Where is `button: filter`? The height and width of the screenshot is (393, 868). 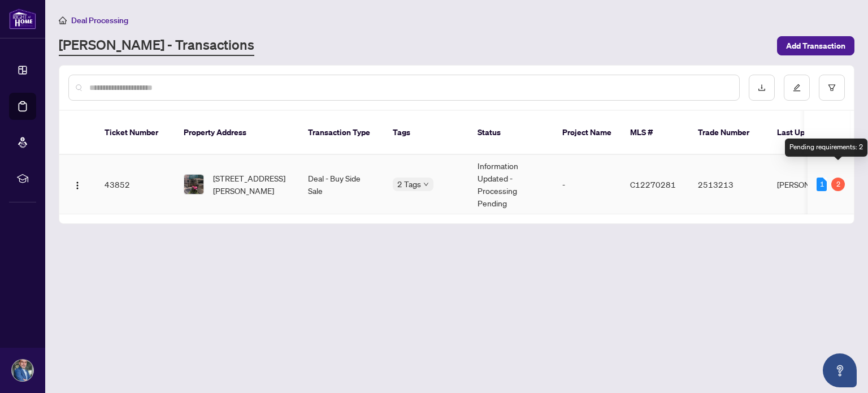
button: filter is located at coordinates (832, 88).